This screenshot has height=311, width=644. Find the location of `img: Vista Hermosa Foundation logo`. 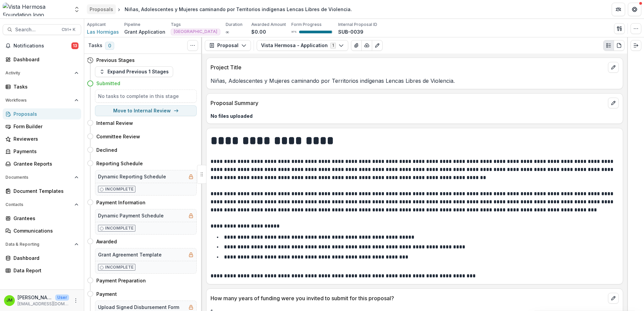

img: Vista Hermosa Foundation logo is located at coordinates (36, 9).